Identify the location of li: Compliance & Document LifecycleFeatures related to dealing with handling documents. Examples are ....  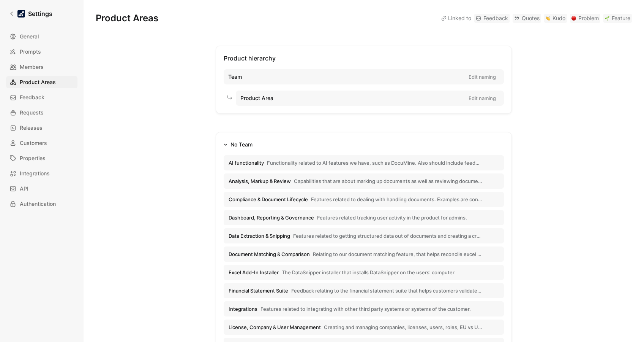
(364, 199).